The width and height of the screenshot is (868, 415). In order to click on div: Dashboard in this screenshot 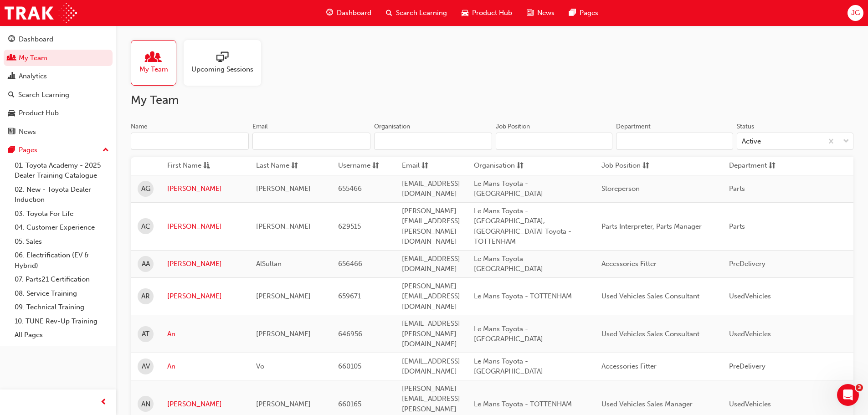, I will do `click(36, 39)`.